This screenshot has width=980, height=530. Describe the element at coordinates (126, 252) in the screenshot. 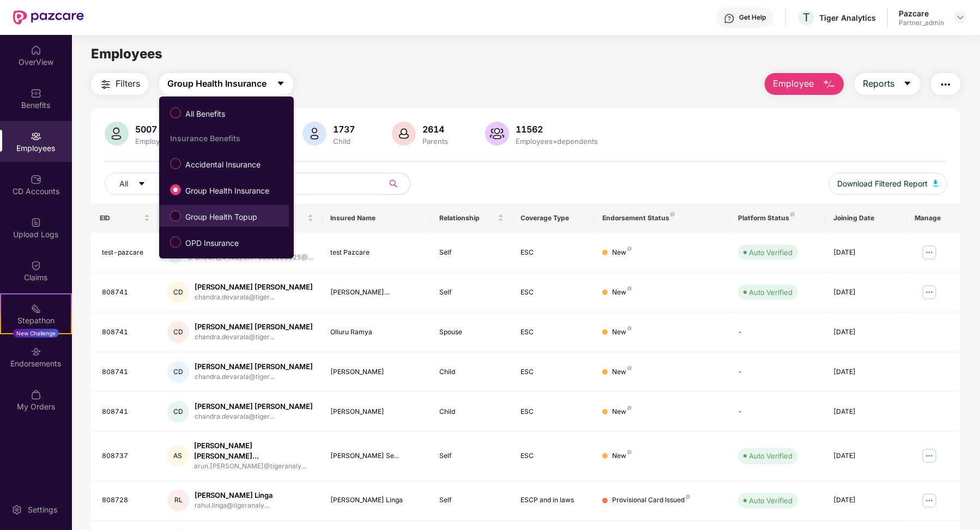

I see `div: test-pazcare` at that location.